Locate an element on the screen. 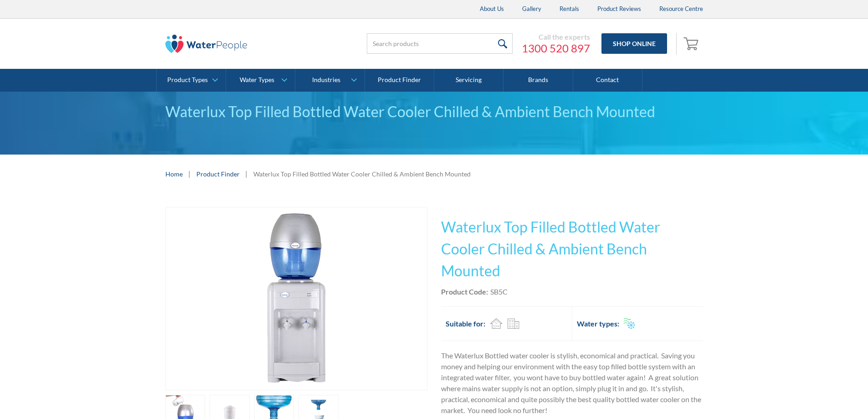 Image resolution: width=868 pixels, height=419 pixels. a: Brands is located at coordinates (538, 80).